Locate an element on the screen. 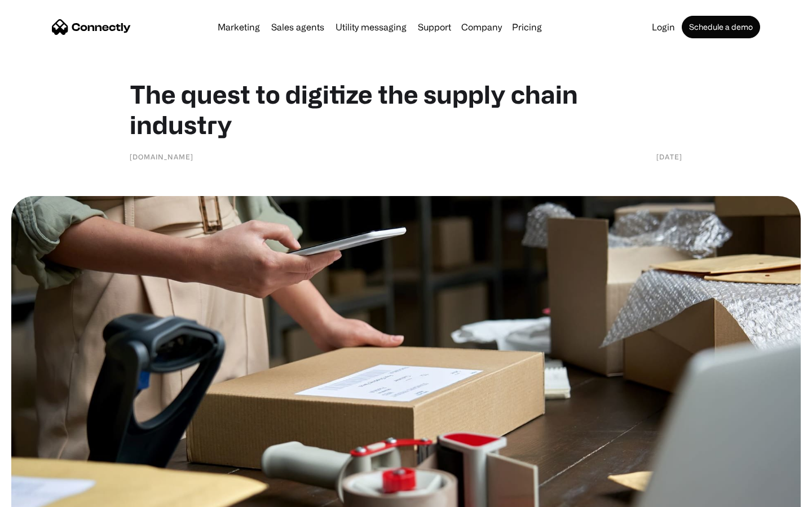 This screenshot has width=812, height=507. a: Marketing is located at coordinates (238, 27).